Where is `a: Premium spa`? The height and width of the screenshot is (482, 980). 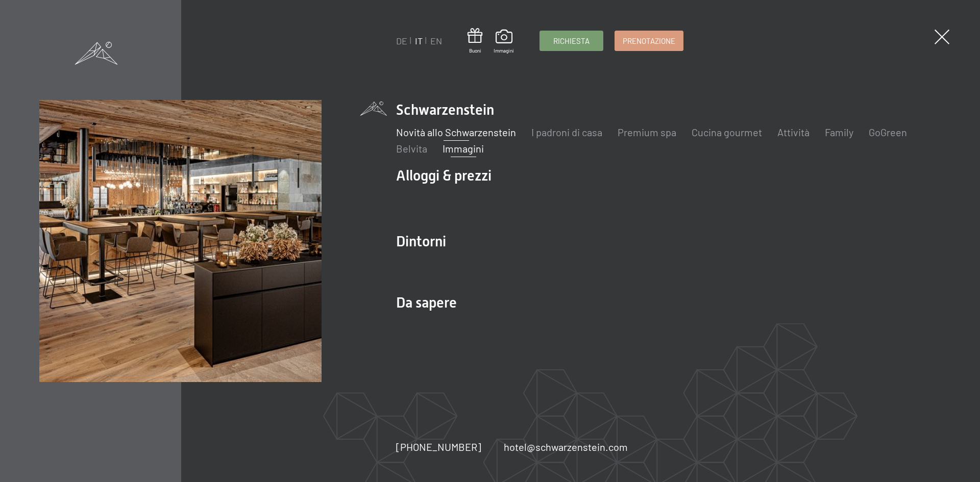
a: Premium spa is located at coordinates (647, 132).